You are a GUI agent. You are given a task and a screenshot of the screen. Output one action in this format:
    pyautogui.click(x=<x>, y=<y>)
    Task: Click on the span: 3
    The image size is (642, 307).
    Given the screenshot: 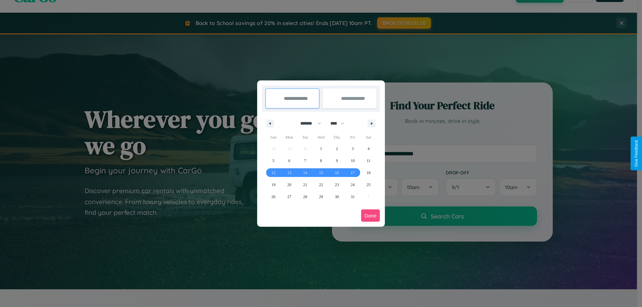 What is the action you would take?
    pyautogui.click(x=353, y=149)
    